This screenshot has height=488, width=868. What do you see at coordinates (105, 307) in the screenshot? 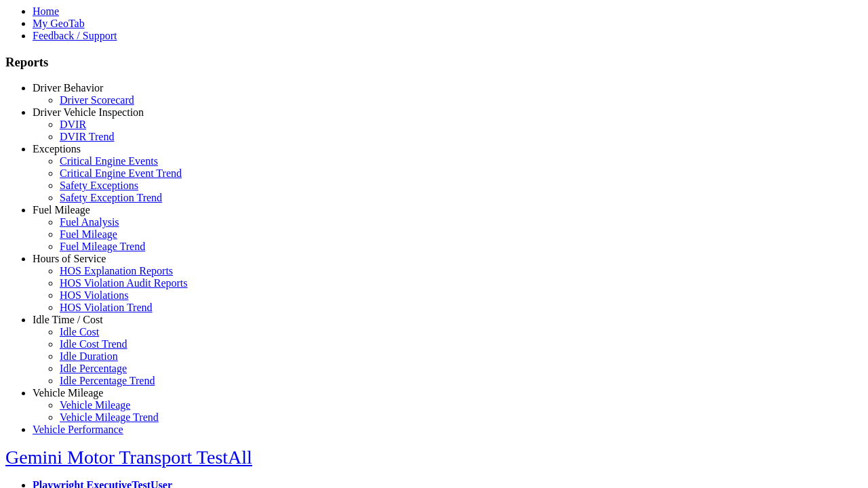
I see `a: HOS Violation Trend` at bounding box center [105, 307].